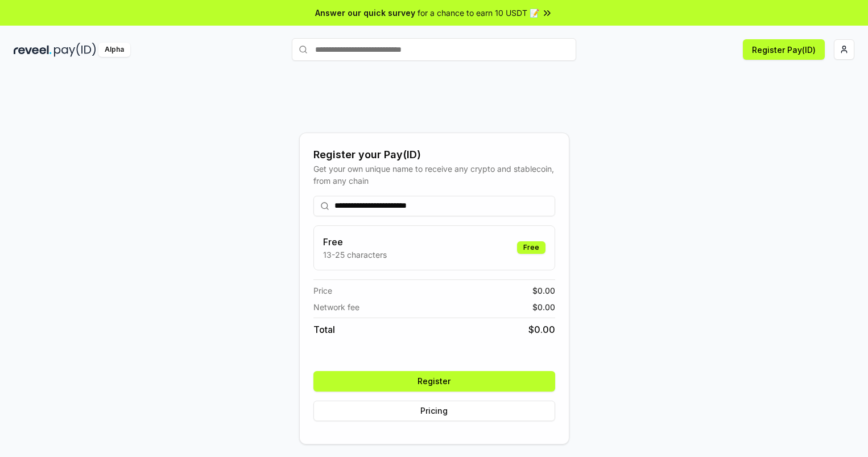 The image size is (868, 457). What do you see at coordinates (365, 13) in the screenshot?
I see `span: Answer our quick survey` at bounding box center [365, 13].